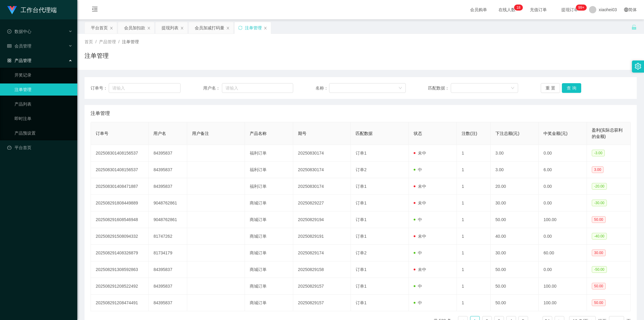 This screenshot has height=320, width=644. I want to click on td: 3.00, so click(514, 153).